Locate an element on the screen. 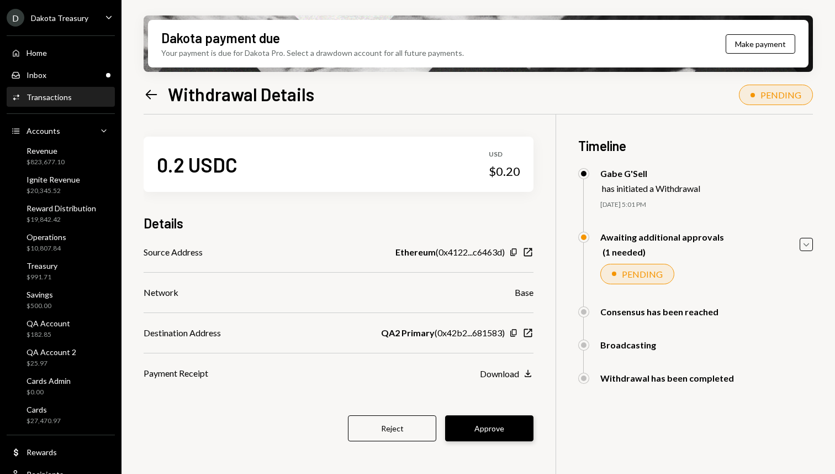 The height and width of the screenshot is (474, 835). a: Home is located at coordinates (61, 52).